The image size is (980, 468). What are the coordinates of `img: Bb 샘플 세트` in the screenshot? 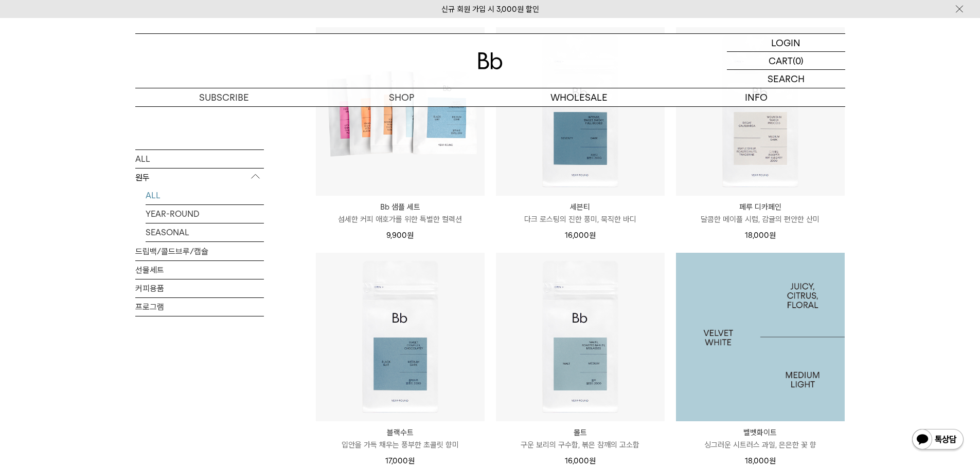 It's located at (400, 112).